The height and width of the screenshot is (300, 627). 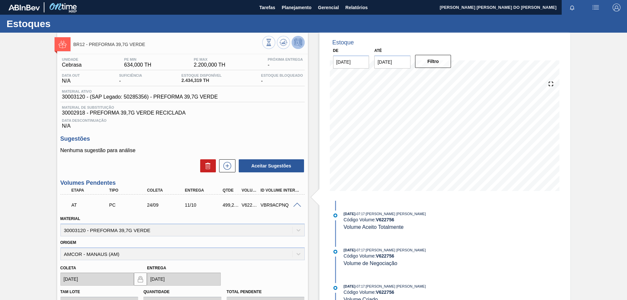 I want to click on span: PE MIN, so click(x=137, y=59).